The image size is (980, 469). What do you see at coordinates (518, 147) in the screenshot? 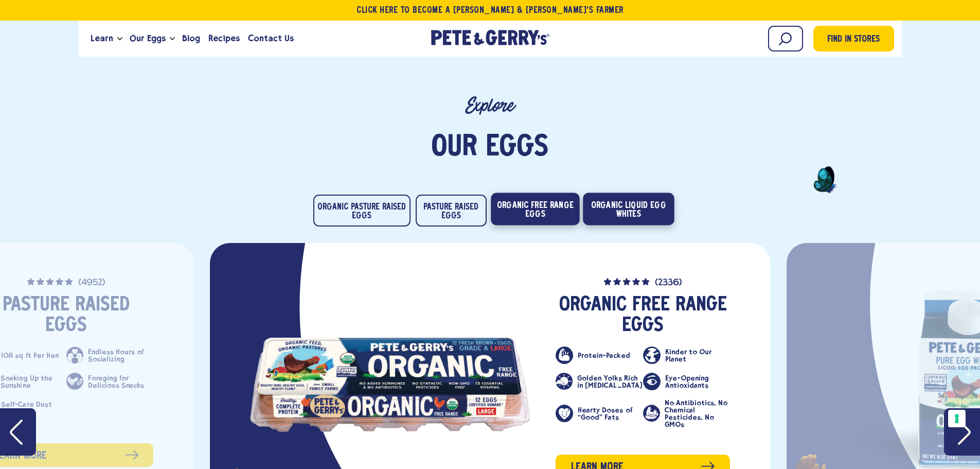
I see `span: Eggs` at bounding box center [518, 147].